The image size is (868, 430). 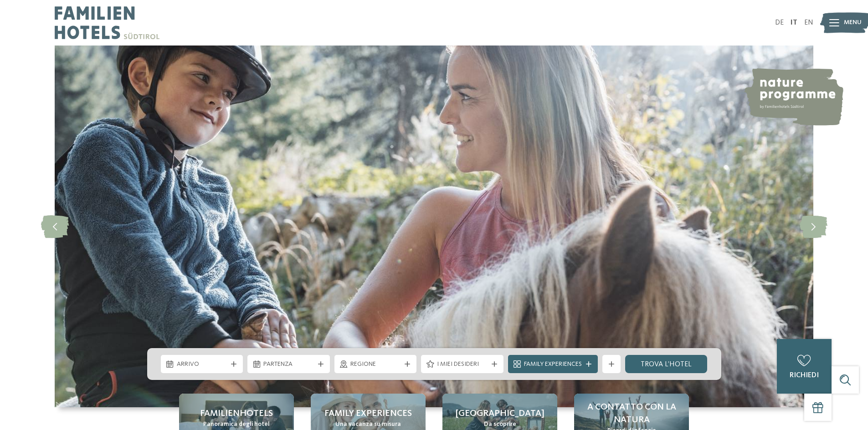 What do you see at coordinates (809, 23) in the screenshot?
I see `a: EN` at bounding box center [809, 23].